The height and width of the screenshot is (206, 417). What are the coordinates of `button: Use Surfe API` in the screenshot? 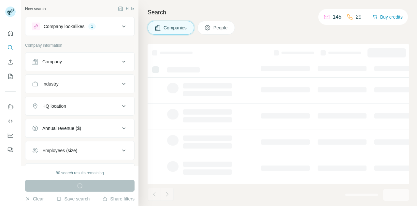 It's located at (10, 121).